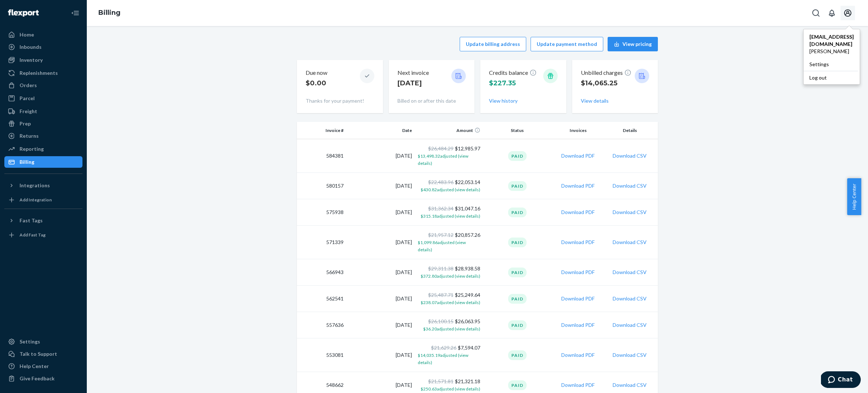 The image size is (868, 393). What do you see at coordinates (449, 245) in the screenshot?
I see `button: $1,099.86adjusted (view details)` at bounding box center [449, 245].